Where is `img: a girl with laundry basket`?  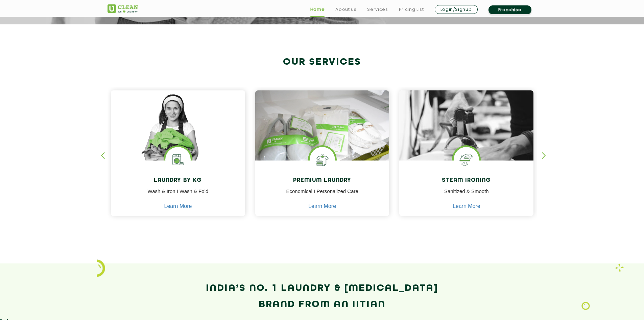 img: a girl with laundry basket is located at coordinates (178, 135).